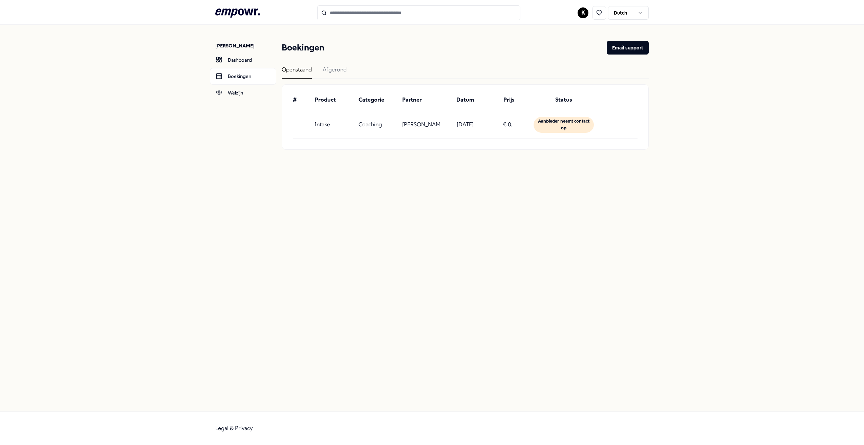 Image resolution: width=864 pixels, height=445 pixels. What do you see at coordinates (243, 93) in the screenshot?
I see `a: Welzijn` at bounding box center [243, 93].